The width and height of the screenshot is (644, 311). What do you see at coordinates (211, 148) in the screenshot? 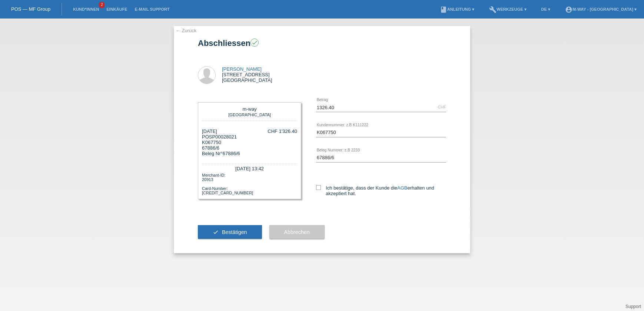
I see `span: 67886/6` at bounding box center [211, 148].